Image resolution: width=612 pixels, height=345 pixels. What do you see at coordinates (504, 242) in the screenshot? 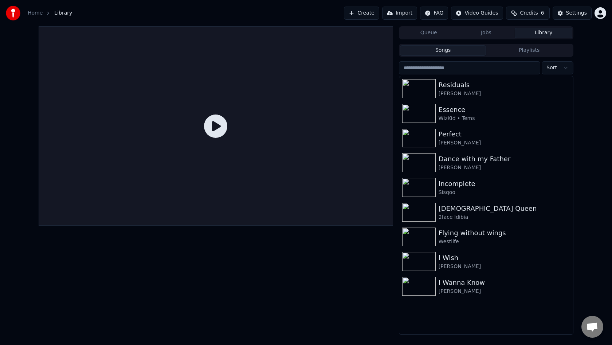
I see `div: Westlife` at bounding box center [504, 242].